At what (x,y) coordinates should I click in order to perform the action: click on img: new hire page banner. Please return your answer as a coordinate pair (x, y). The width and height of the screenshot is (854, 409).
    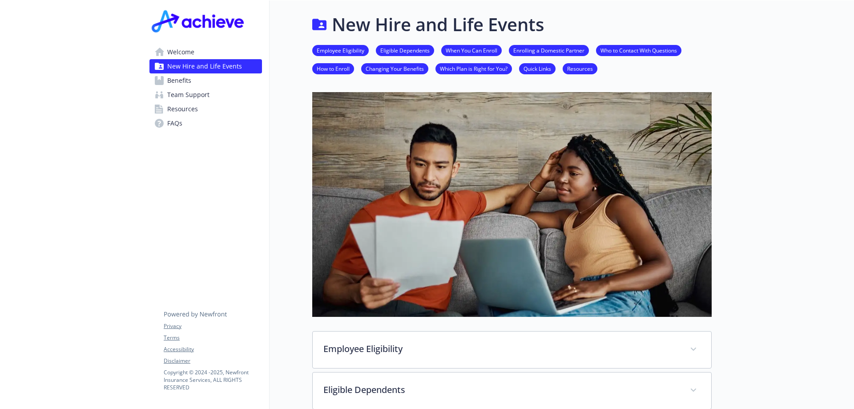
    Looking at the image, I should click on (512, 204).